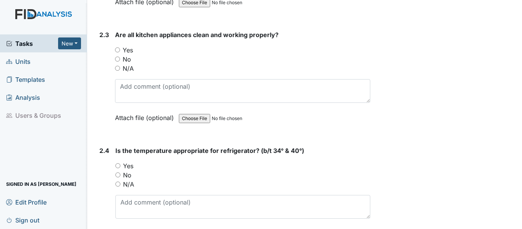 Image resolution: width=522 pixels, height=229 pixels. I want to click on span: Templates, so click(26, 79).